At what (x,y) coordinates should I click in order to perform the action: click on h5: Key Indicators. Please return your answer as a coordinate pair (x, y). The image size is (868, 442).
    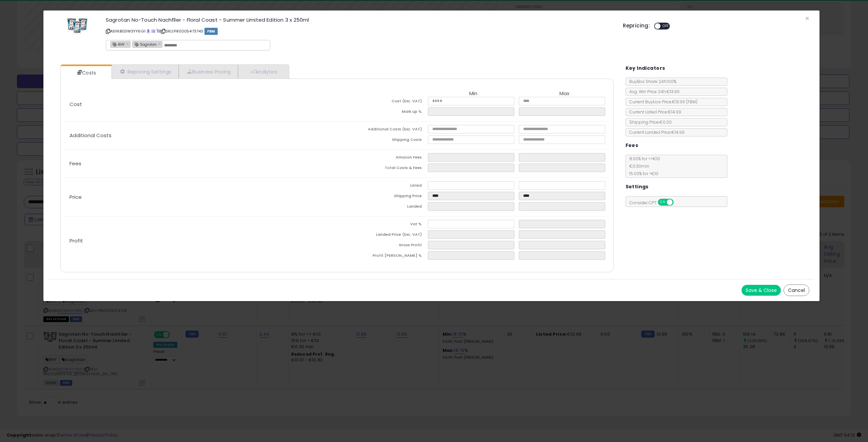
    Looking at the image, I should click on (645, 69).